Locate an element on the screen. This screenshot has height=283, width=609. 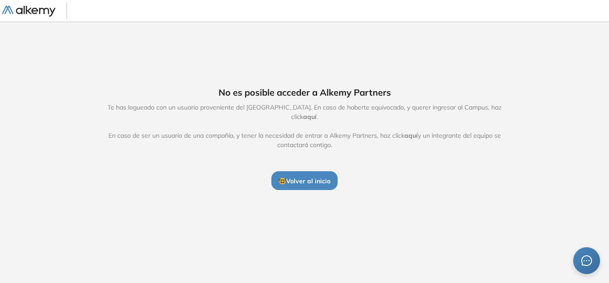
span: 🤓 Volver al inicio is located at coordinates (304, 181).